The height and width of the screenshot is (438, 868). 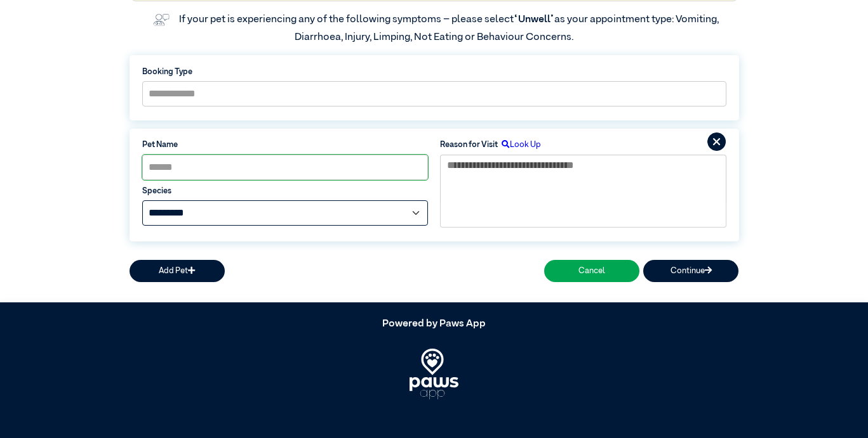 What do you see at coordinates (177, 271) in the screenshot?
I see `button: Add Pet` at bounding box center [177, 271].